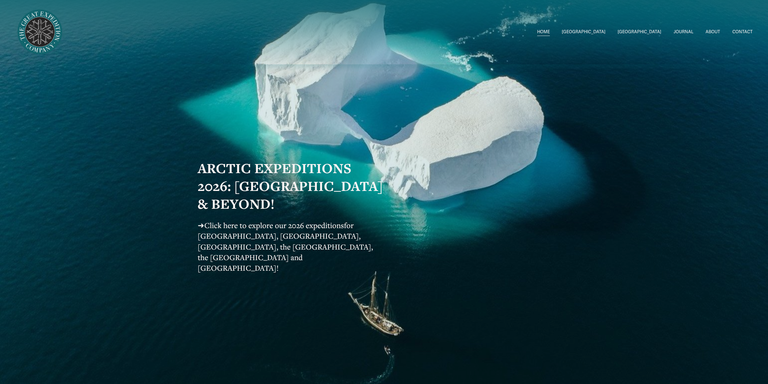 Image resolution: width=768 pixels, height=384 pixels. What do you see at coordinates (544, 32) in the screenshot?
I see `a: HOME` at bounding box center [544, 32].